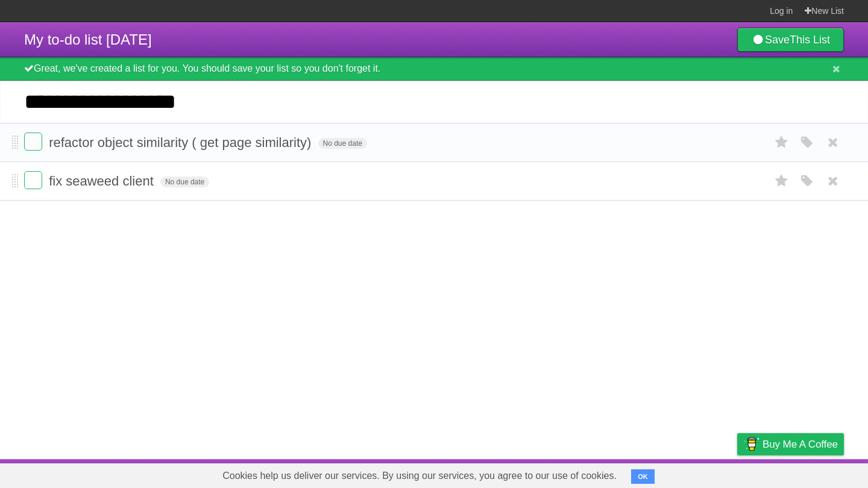 The image size is (868, 488). Describe the element at coordinates (102, 181) in the screenshot. I see `span: fix seaweed client` at that location.